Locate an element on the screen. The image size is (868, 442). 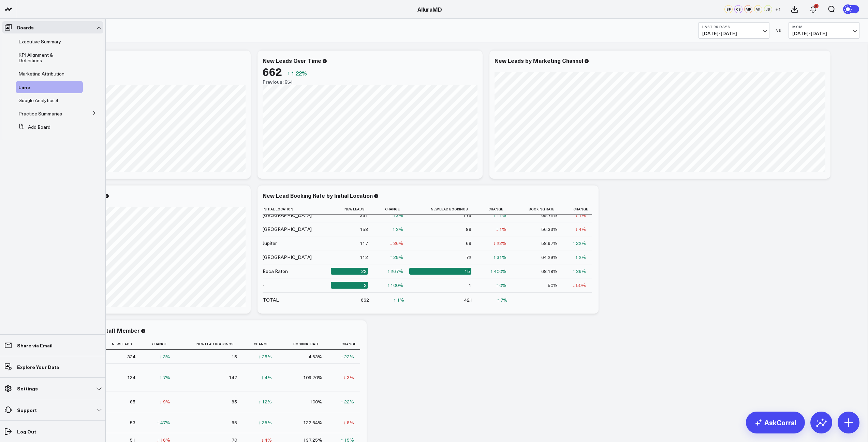
div: 100% is located at coordinates (316, 402).